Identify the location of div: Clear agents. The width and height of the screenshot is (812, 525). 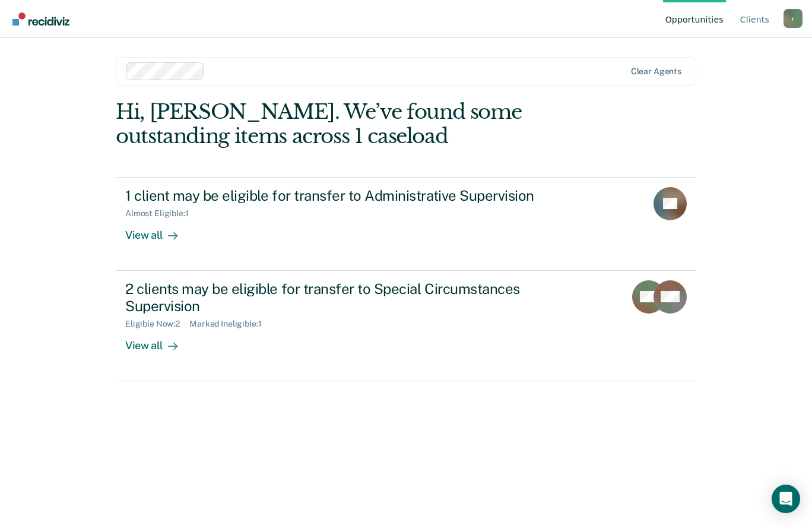
(656, 71).